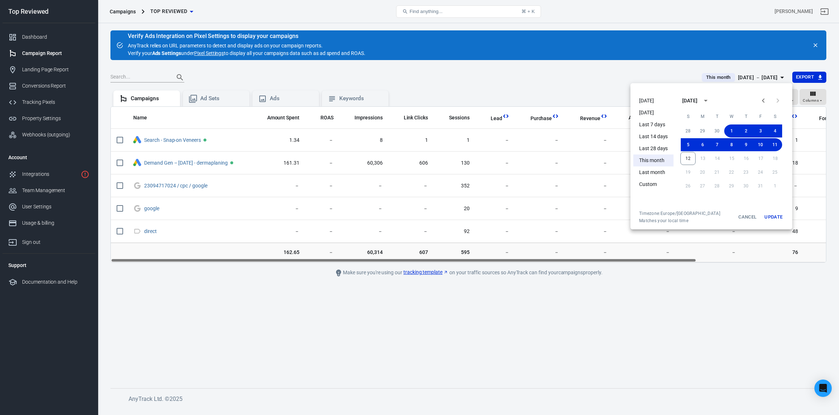  Describe the element at coordinates (823, 388) in the screenshot. I see `div: Open Intercom Messenger` at that location.